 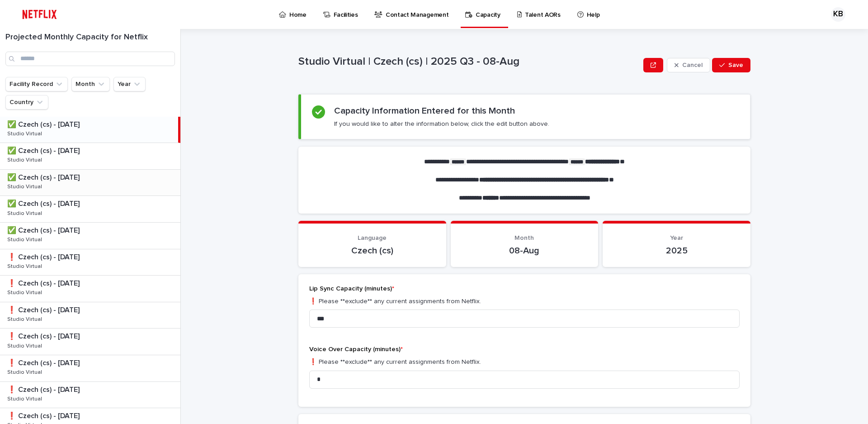 What do you see at coordinates (90, 84) in the screenshot?
I see `button: Month` at bounding box center [90, 84].